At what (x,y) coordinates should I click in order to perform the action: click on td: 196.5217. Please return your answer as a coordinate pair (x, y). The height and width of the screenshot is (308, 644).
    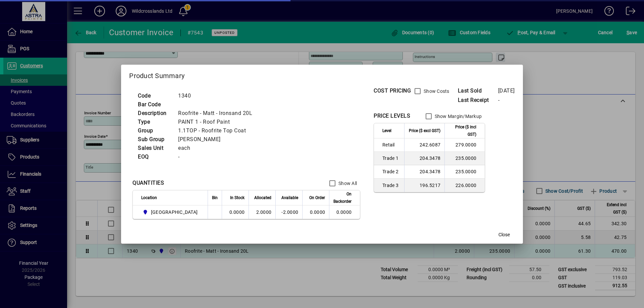
    Looking at the image, I should click on (424, 185).